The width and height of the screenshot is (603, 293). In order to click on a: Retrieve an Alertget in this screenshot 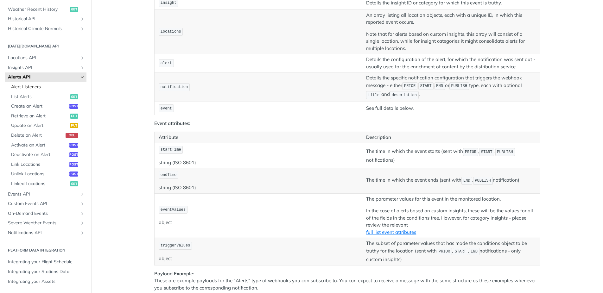, I will do `click(47, 116)`.